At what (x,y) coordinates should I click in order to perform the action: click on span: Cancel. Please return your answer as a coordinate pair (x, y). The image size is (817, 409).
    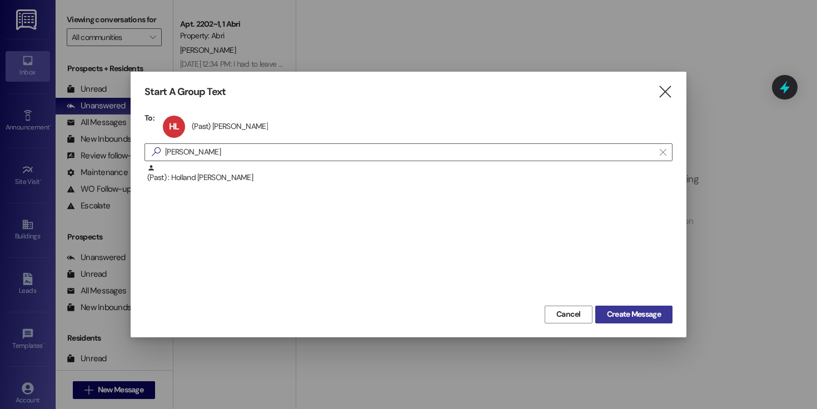
    Looking at the image, I should click on (568, 314).